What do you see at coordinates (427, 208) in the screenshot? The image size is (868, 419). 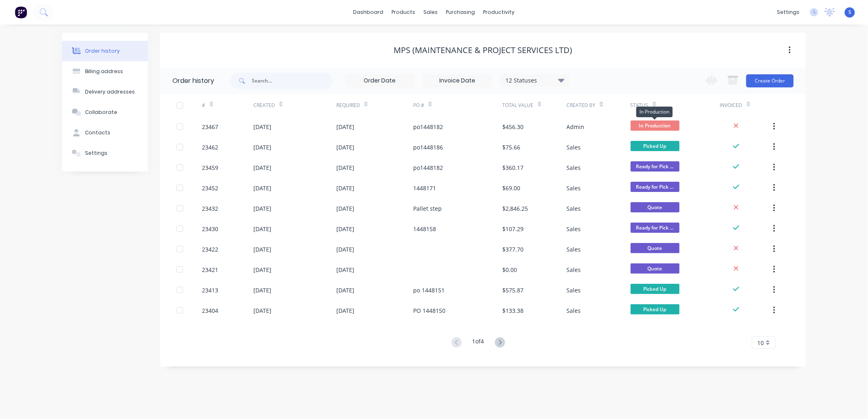 I see `div: Pallet step` at bounding box center [427, 208].